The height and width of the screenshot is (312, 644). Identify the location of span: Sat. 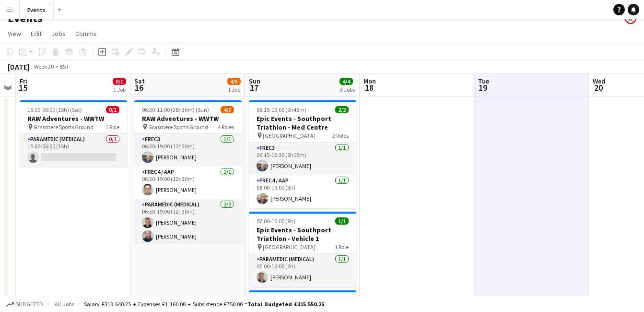
(140, 81).